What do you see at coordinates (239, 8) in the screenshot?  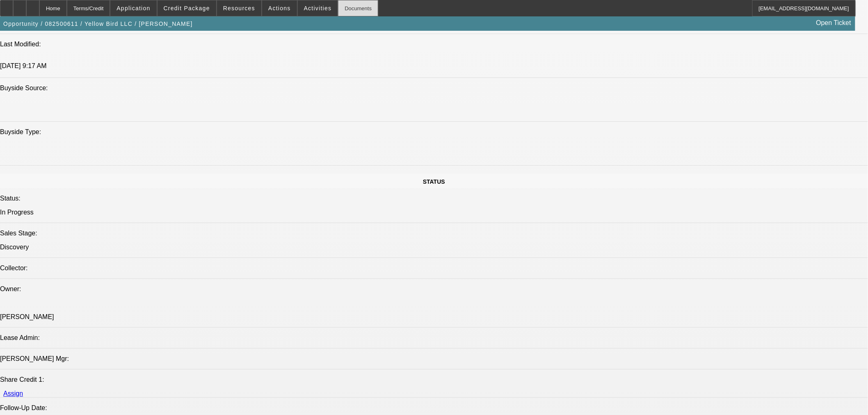 I see `span: Resources` at bounding box center [239, 8].